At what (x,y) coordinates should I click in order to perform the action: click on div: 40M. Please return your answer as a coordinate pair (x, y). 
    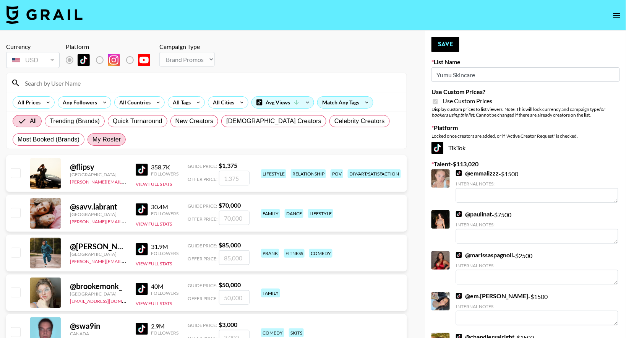
    Looking at the image, I should click on (165, 286).